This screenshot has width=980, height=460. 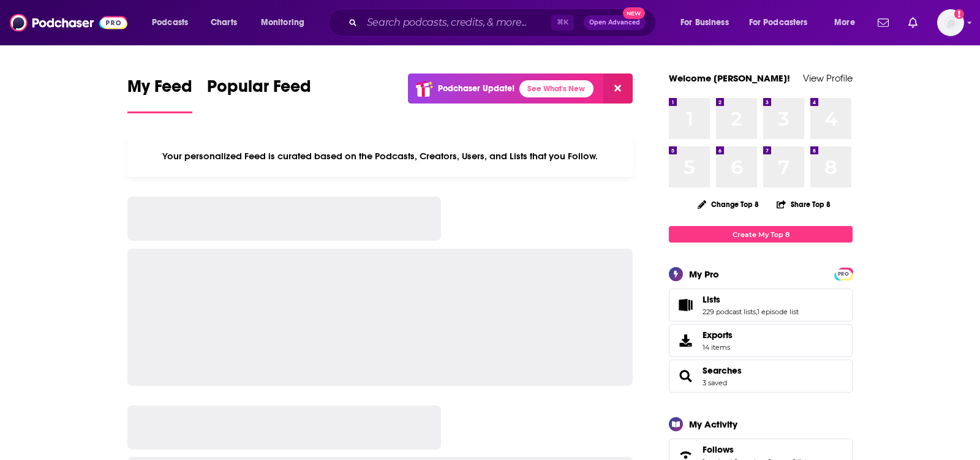 What do you see at coordinates (761, 234) in the screenshot?
I see `a: Create My Top 8` at bounding box center [761, 234].